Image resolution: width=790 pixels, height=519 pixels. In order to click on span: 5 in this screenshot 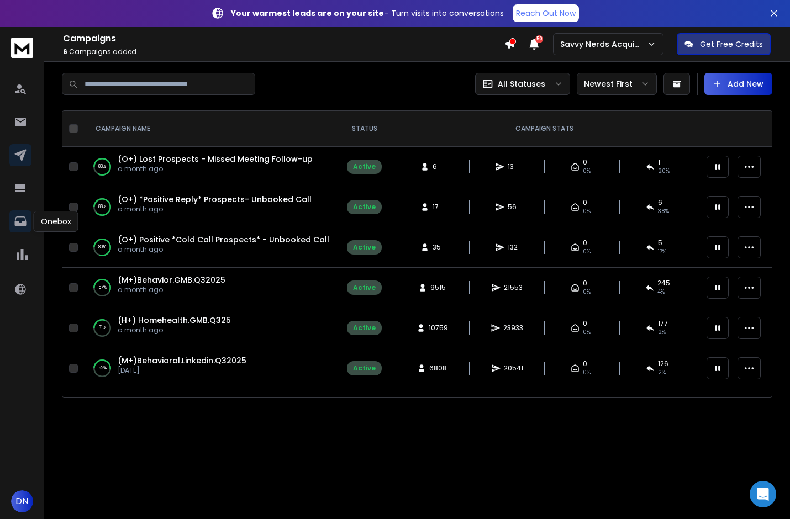, I will do `click(660, 243)`.